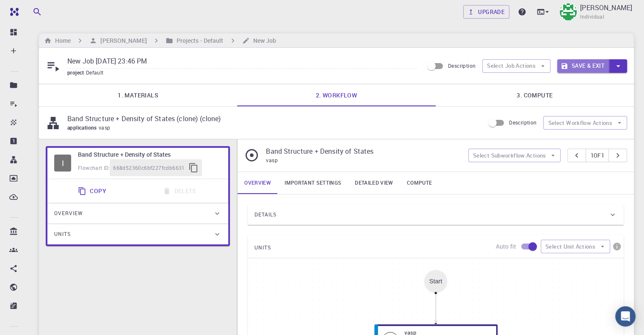 Image resolution: width=644 pixels, height=335 pixels. Describe the element at coordinates (61, 41) in the screenshot. I see `h6: Home` at that location.